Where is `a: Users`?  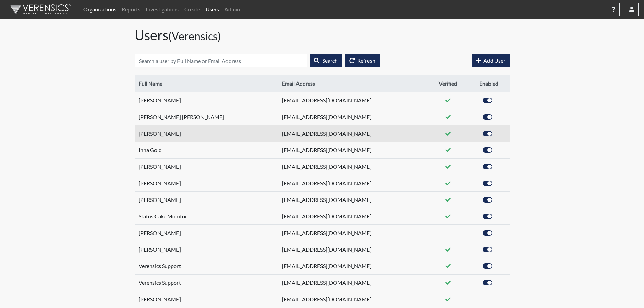 a: Users is located at coordinates (212, 9).